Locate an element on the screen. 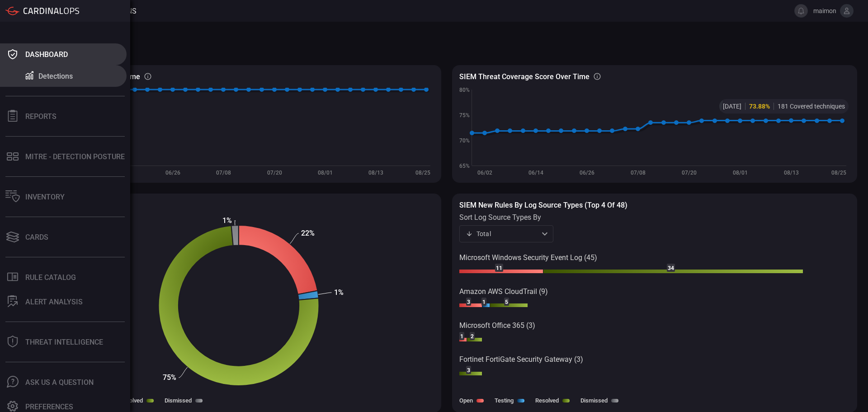  text: 80% is located at coordinates (465, 90).